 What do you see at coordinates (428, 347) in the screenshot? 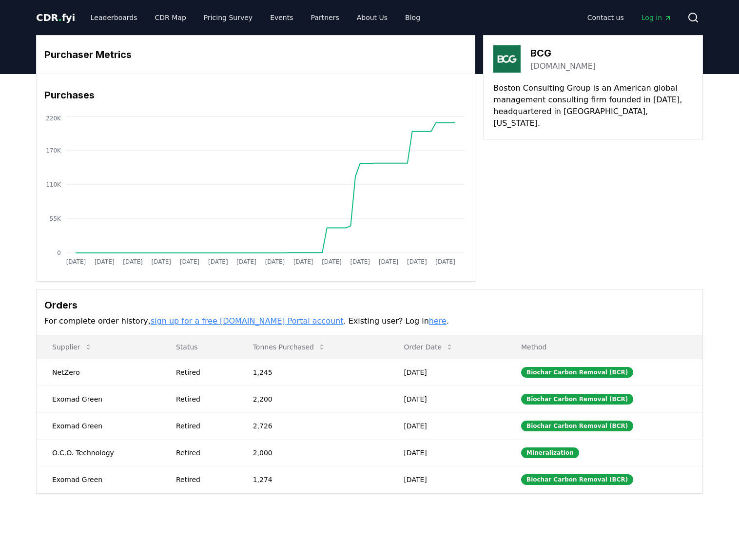
I see `button: Order Date` at bounding box center [428, 347].